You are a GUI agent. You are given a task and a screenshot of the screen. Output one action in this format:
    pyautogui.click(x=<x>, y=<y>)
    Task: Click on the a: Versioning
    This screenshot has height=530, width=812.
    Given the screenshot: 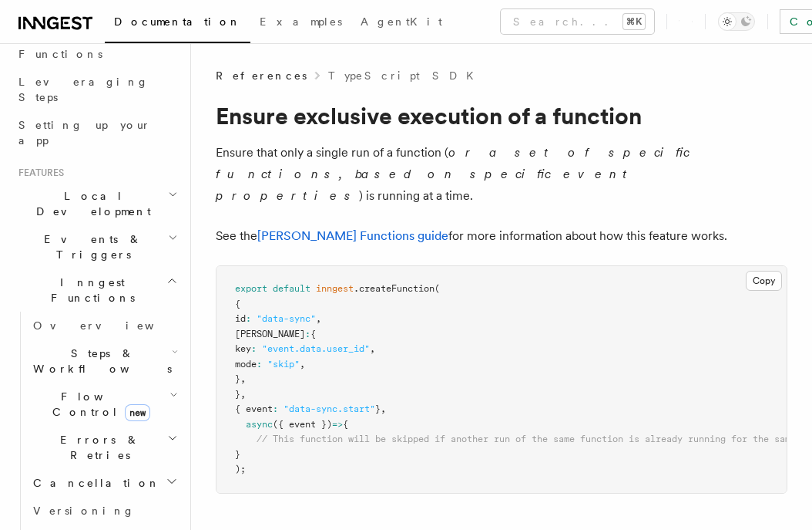 What is the action you would take?
    pyautogui.click(x=104, y=511)
    